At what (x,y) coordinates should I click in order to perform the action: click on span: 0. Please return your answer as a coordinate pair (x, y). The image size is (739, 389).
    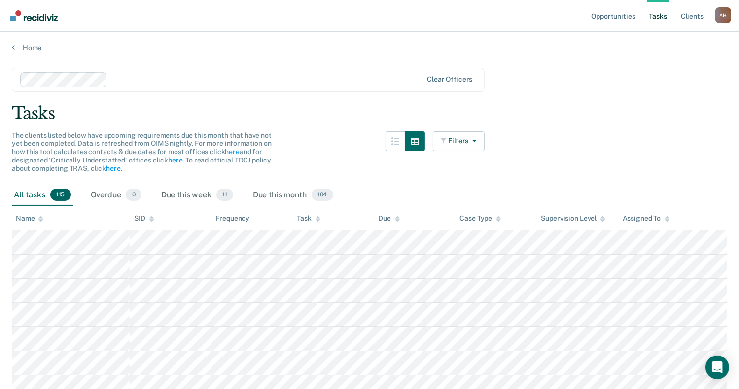
    Looking at the image, I should click on (133, 195).